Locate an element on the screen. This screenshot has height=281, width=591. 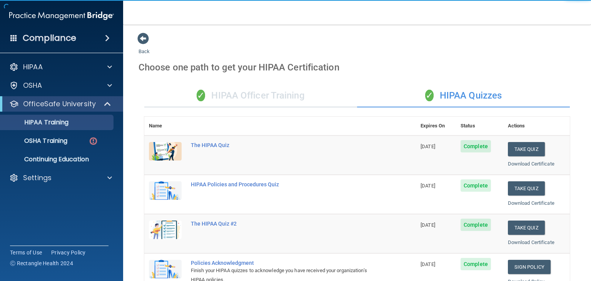
a: Settings is located at coordinates (60, 178).